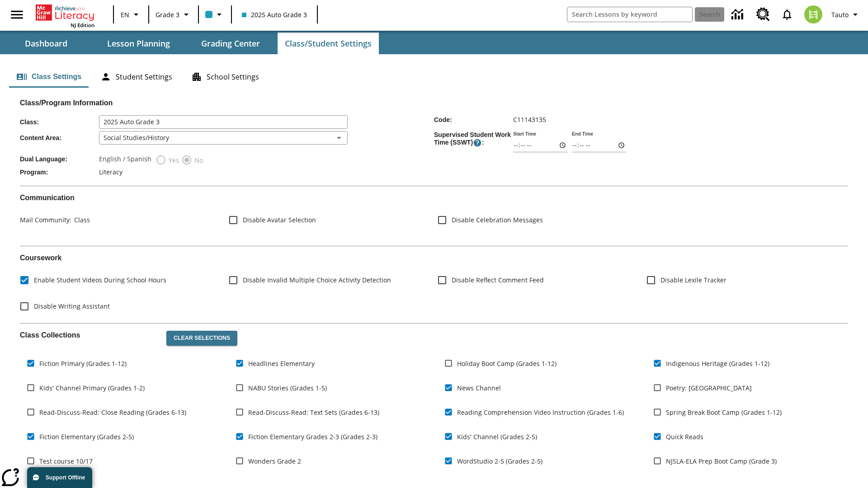 Image resolution: width=868 pixels, height=488 pixels. What do you see at coordinates (434, 103) in the screenshot?
I see `h2: Class/Program Information` at bounding box center [434, 103].